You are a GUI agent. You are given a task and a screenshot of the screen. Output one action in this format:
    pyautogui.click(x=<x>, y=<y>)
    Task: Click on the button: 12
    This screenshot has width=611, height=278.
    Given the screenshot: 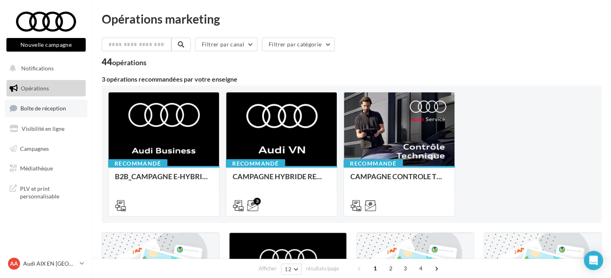 What is the action you would take?
    pyautogui.click(x=291, y=269)
    